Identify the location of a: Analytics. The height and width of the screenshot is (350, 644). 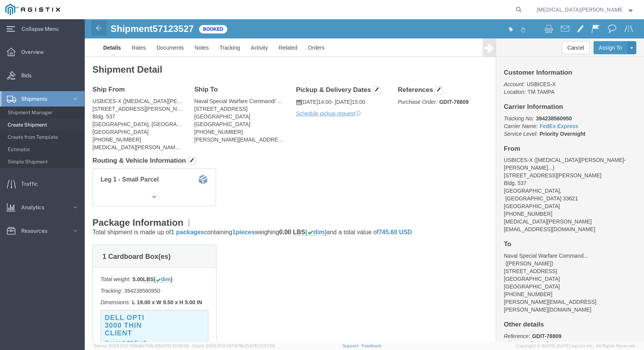
(42, 207).